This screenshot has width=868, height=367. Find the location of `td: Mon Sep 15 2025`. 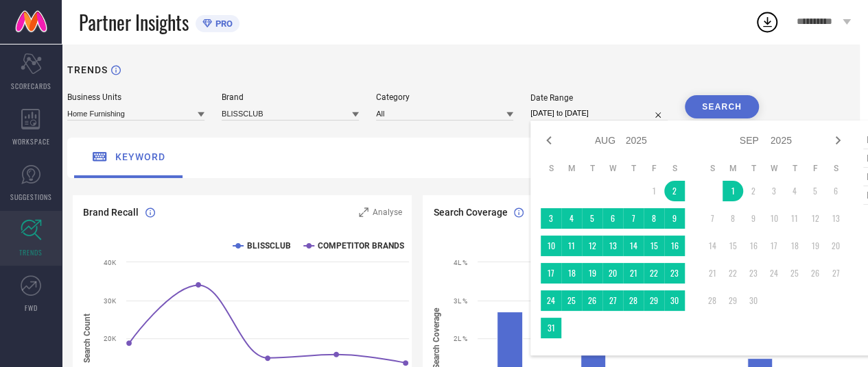

td: Mon Sep 15 2025 is located at coordinates (733, 246).